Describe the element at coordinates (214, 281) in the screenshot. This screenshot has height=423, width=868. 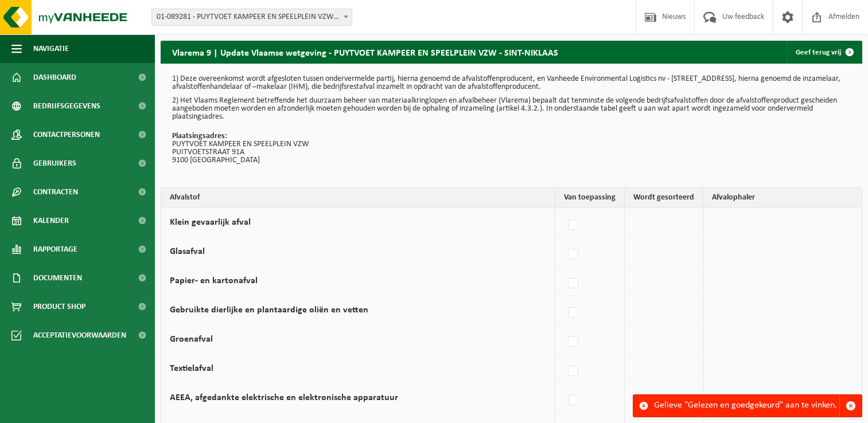
I see `label: Papier- en kartonafval` at that location.